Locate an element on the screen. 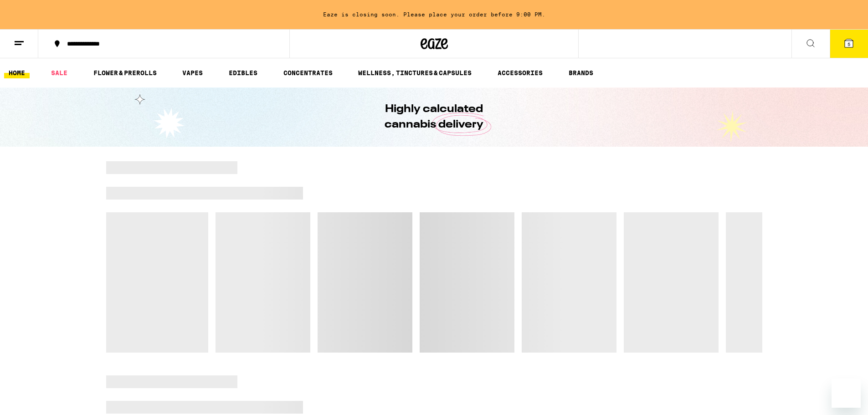 The width and height of the screenshot is (868, 415). span: 5 is located at coordinates (849, 44).